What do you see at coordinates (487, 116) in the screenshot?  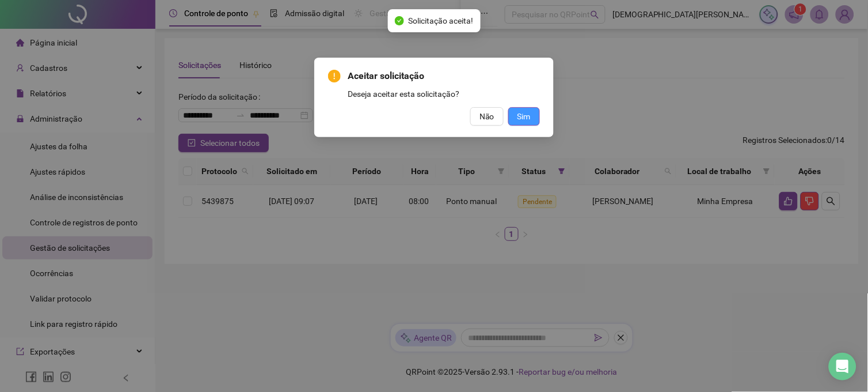 I see `button: Não` at bounding box center [487, 116].